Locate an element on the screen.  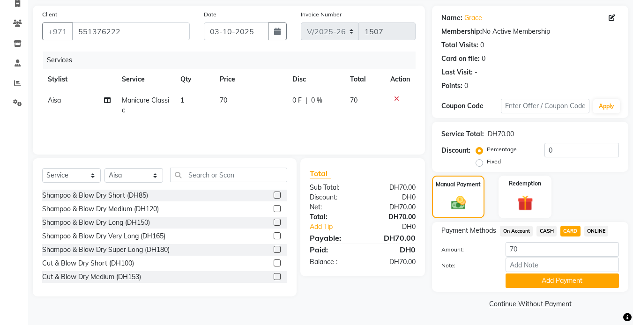
button: Add Payment is located at coordinates (562, 281).